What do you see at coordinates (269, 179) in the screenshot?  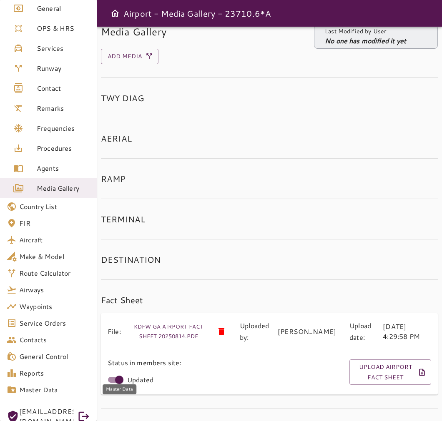 I see `h6: RAMP` at bounding box center [269, 179].